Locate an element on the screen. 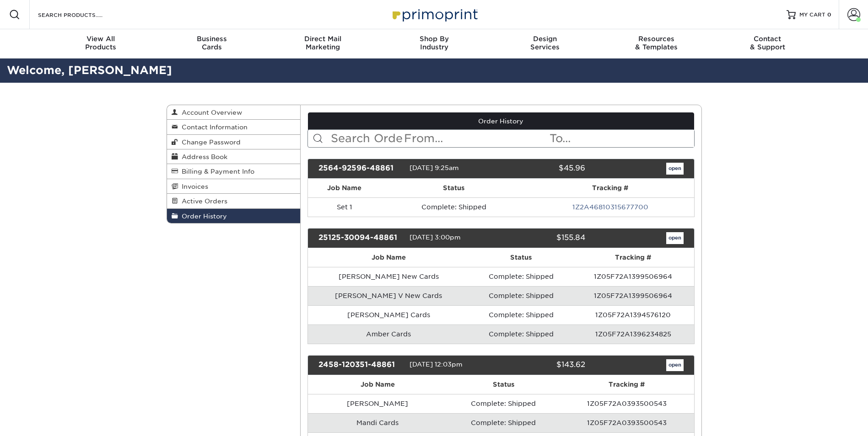 This screenshot has width=868, height=436. a: Contact& Support is located at coordinates (767, 44).